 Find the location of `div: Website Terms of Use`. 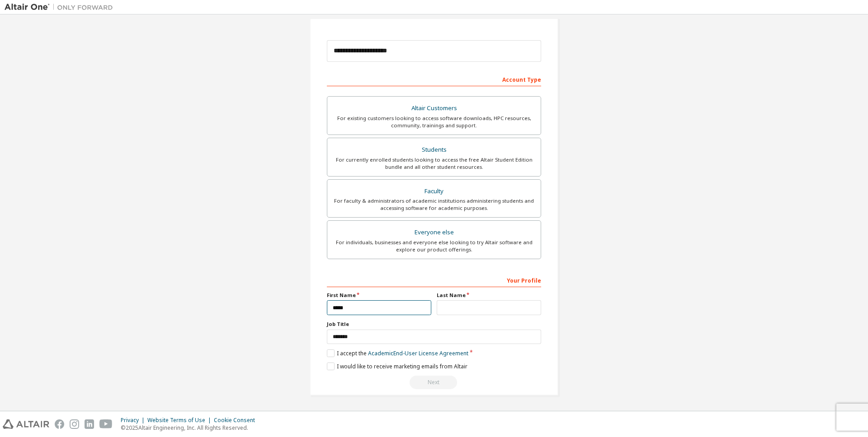

div: Website Terms of Use is located at coordinates (181, 421).